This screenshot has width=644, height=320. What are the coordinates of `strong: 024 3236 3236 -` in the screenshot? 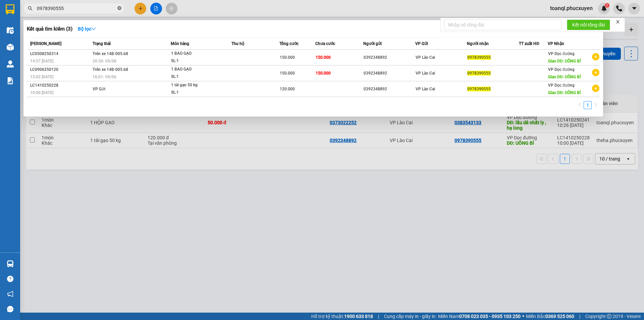 It's located at (35, 31).